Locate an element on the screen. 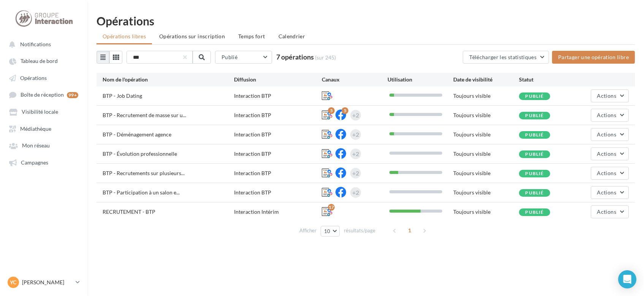 Image resolution: width=644 pixels, height=296 pixels. div: Utilisation is located at coordinates (420, 80).